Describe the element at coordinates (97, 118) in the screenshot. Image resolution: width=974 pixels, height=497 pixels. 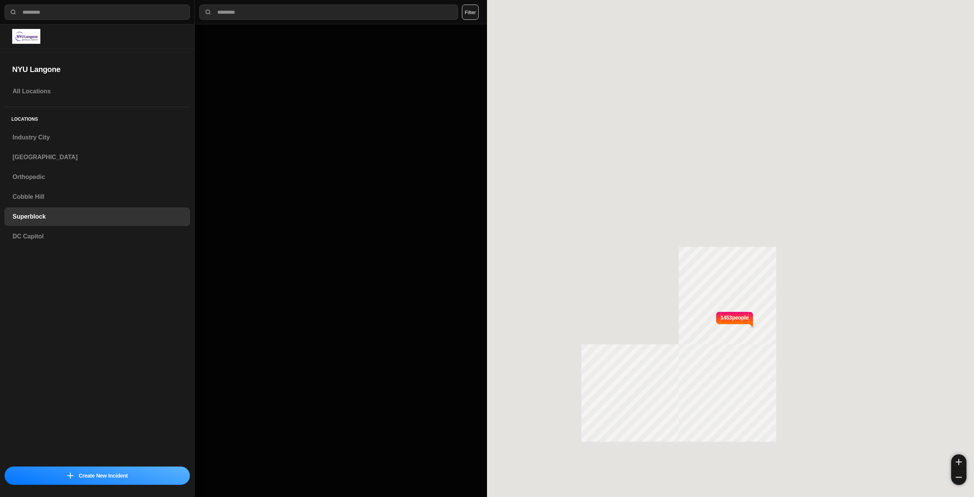
I see `h5: Locations` at that location.